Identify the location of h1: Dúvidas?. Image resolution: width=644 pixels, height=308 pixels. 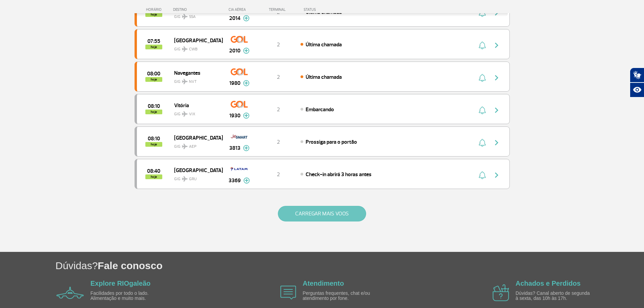
(349, 265).